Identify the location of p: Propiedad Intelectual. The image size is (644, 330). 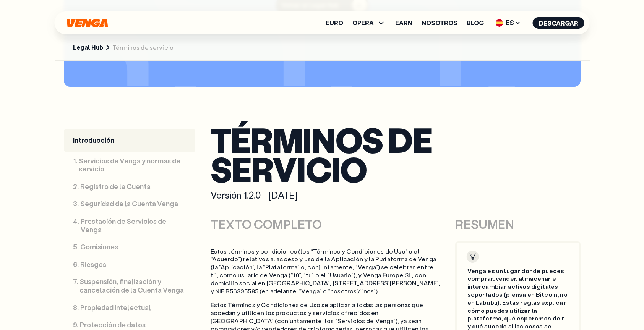
(115, 307).